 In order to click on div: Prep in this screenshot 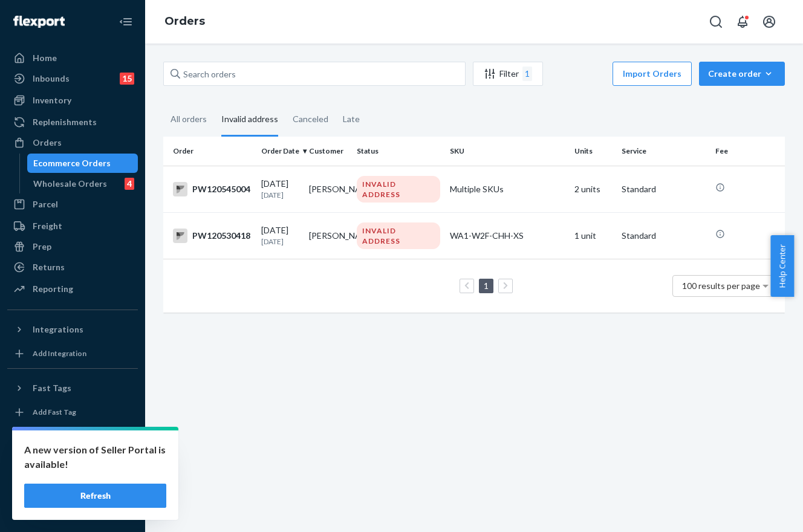, I will do `click(42, 247)`.